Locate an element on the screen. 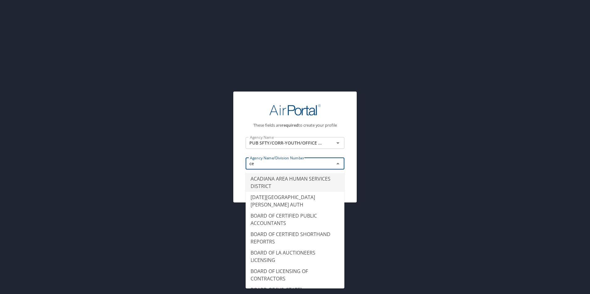  li: BOARD OF CERTIFIED PUBLIC ACCOUNTANTS is located at coordinates (295, 220).